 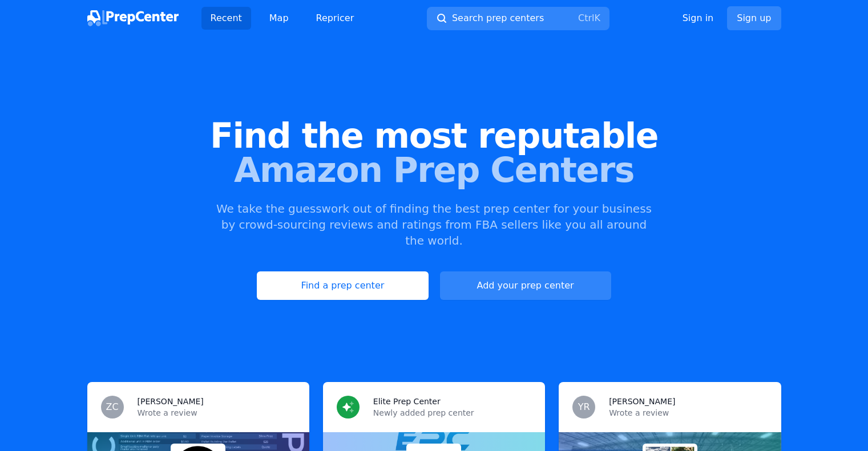 What do you see at coordinates (498, 18) in the screenshot?
I see `span: Search prep centers` at bounding box center [498, 18].